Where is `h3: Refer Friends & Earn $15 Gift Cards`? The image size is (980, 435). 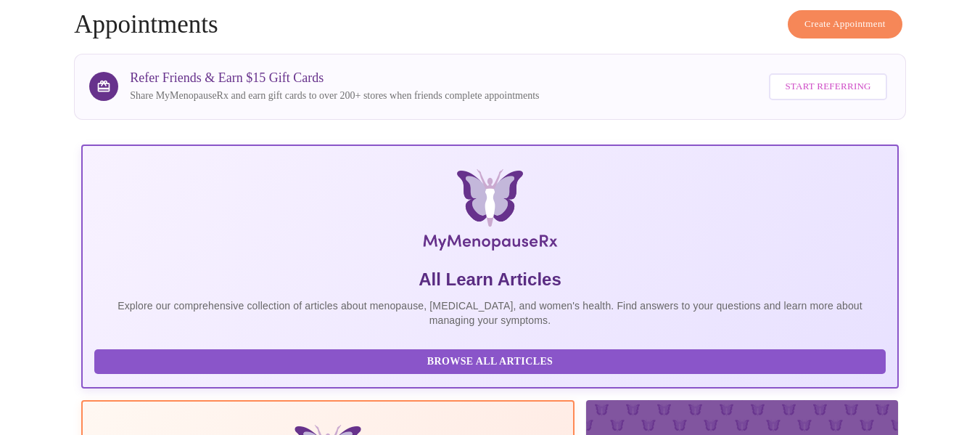 h3: Refer Friends & Earn $15 Gift Cards is located at coordinates (335, 78).